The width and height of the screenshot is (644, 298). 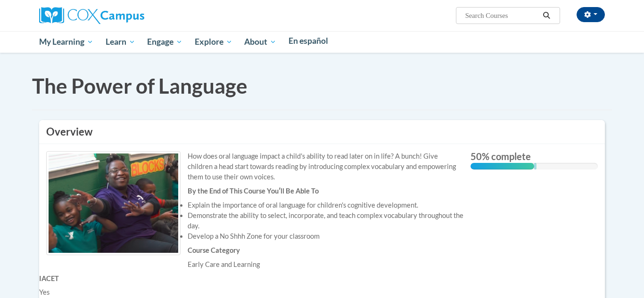 What do you see at coordinates (113, 203) in the screenshot?
I see `img: Course logo image` at bounding box center [113, 203].